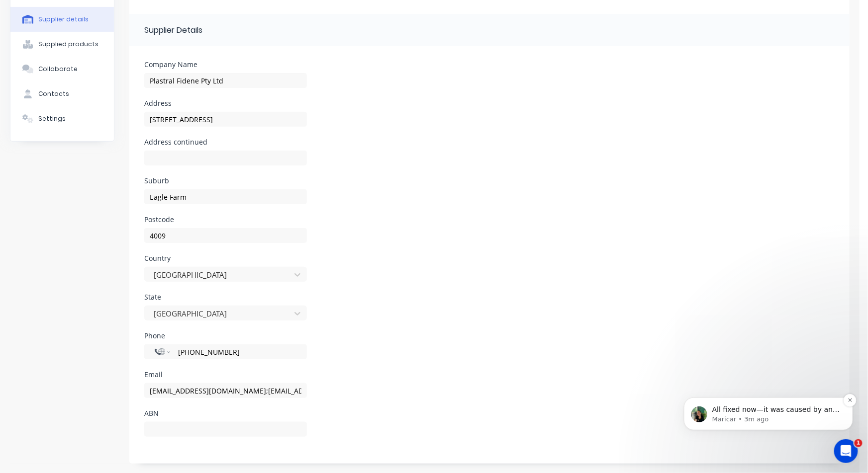  What do you see at coordinates (181, 24) in the screenshot?
I see `button: Dismiss notification` at bounding box center [181, 24].